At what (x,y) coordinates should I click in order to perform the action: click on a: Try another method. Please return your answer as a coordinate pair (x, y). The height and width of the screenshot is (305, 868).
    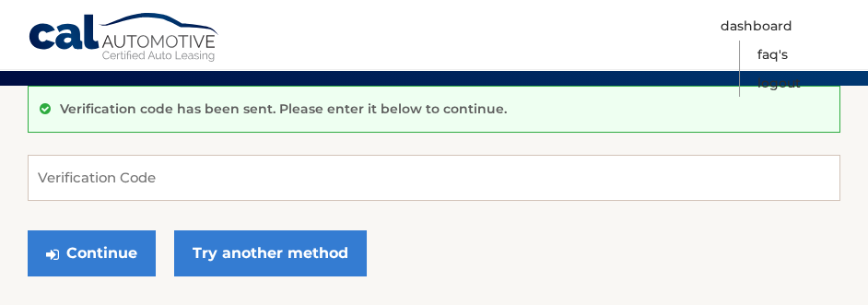
    Looking at the image, I should click on (270, 254).